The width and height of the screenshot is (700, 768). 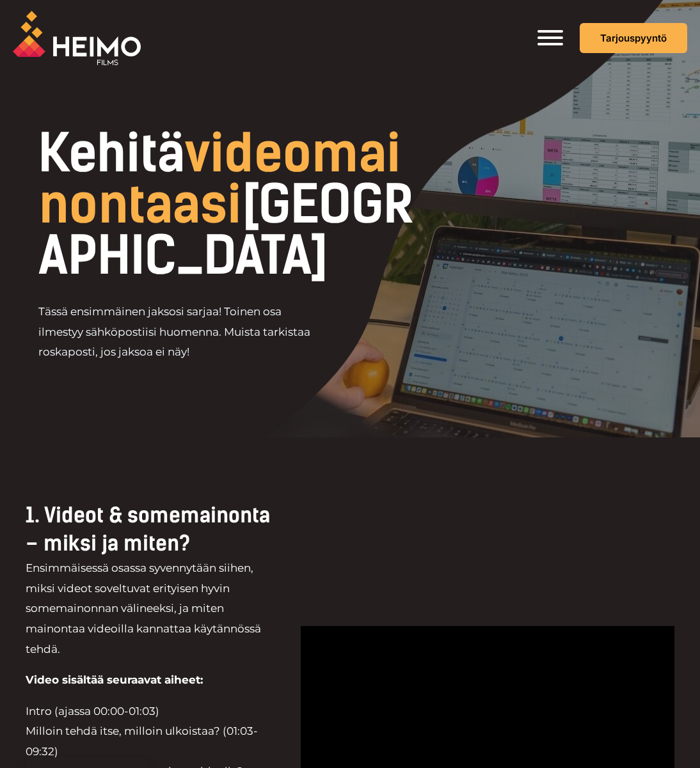 What do you see at coordinates (220, 179) in the screenshot?
I see `span: videomainontaasi` at bounding box center [220, 179].